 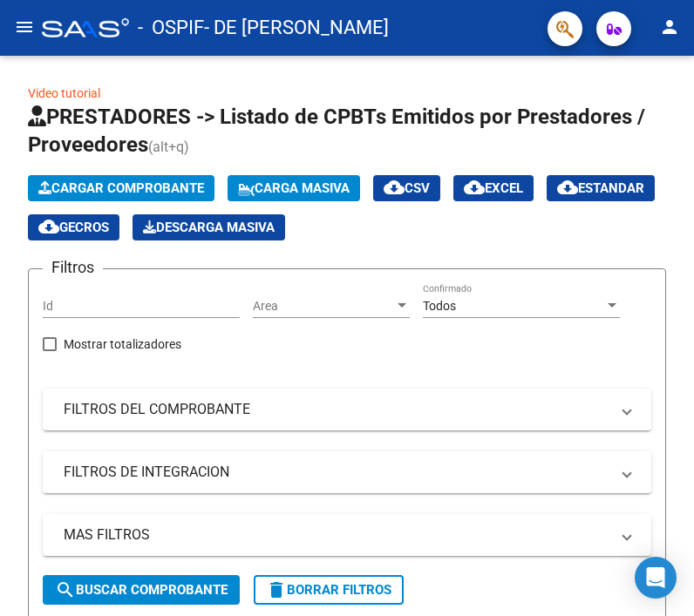 What do you see at coordinates (25, 27) in the screenshot?
I see `mat-icon: menu` at bounding box center [25, 27].